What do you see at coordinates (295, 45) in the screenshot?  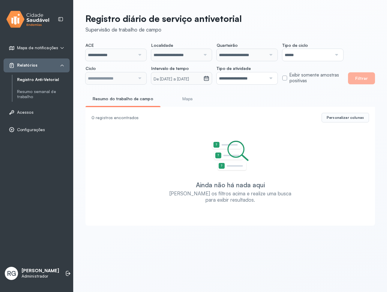 I see `span: Tipo de ciclo` at bounding box center [295, 45].